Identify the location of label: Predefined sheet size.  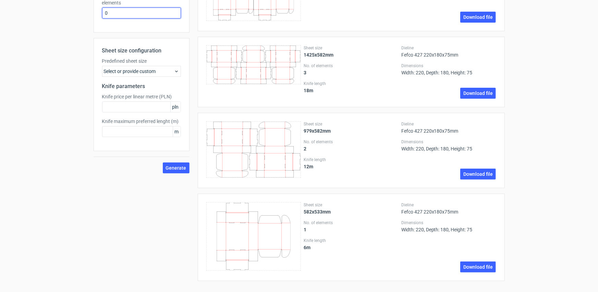
(142, 61).